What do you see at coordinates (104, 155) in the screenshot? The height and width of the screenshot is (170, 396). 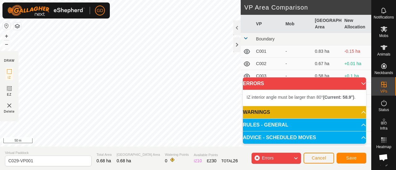 I see `span: Total Area` at bounding box center [104, 155].